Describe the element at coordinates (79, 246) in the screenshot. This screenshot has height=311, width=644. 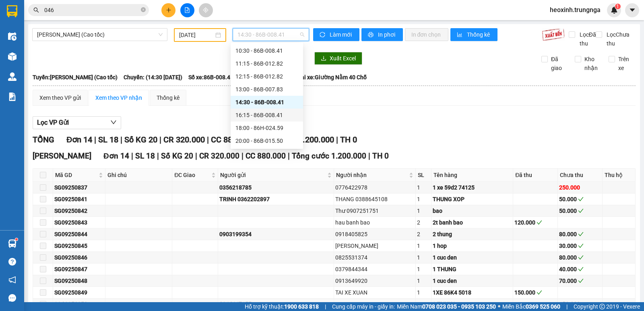
I see `td: SG09250845` at that location.